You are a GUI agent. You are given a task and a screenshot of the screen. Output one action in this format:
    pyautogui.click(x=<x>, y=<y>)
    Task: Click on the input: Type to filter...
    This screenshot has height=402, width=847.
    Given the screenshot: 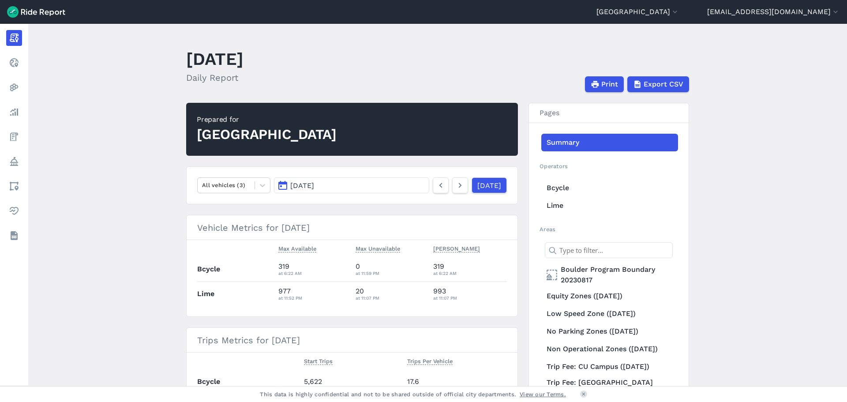 What is the action you would take?
    pyautogui.click(x=609, y=250)
    